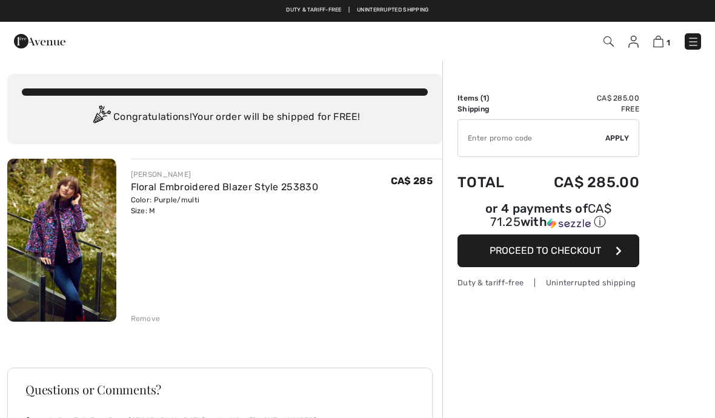 The height and width of the screenshot is (418, 715). Describe the element at coordinates (548, 219) in the screenshot. I see `div: or 4 payments ofCA$ 71.25withSezzle Click to learn more about Sezzle` at that location.